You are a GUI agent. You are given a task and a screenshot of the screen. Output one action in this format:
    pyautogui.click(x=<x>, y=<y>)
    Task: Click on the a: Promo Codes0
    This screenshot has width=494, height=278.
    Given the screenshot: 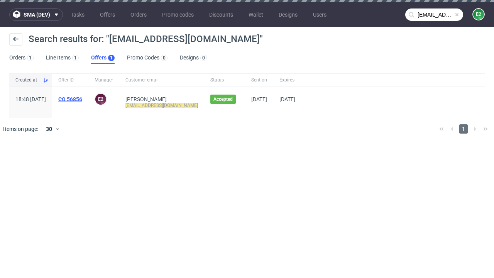 What is the action you would take?
    pyautogui.click(x=147, y=58)
    